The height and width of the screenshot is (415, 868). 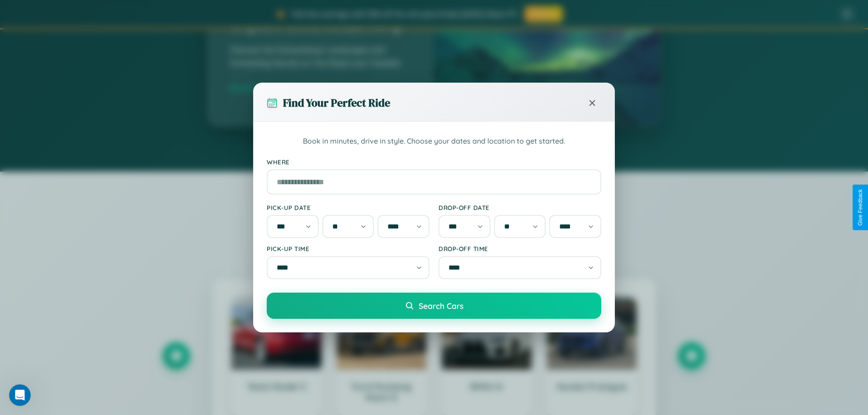 What do you see at coordinates (434, 141) in the screenshot?
I see `p: Book in minutes, drive in style. Choose your dates and location to get started.` at bounding box center [434, 141].